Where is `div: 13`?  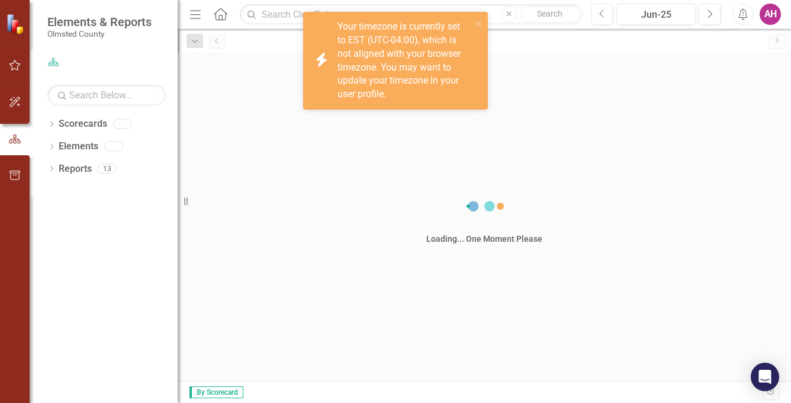 div: 13 is located at coordinates (107, 168).